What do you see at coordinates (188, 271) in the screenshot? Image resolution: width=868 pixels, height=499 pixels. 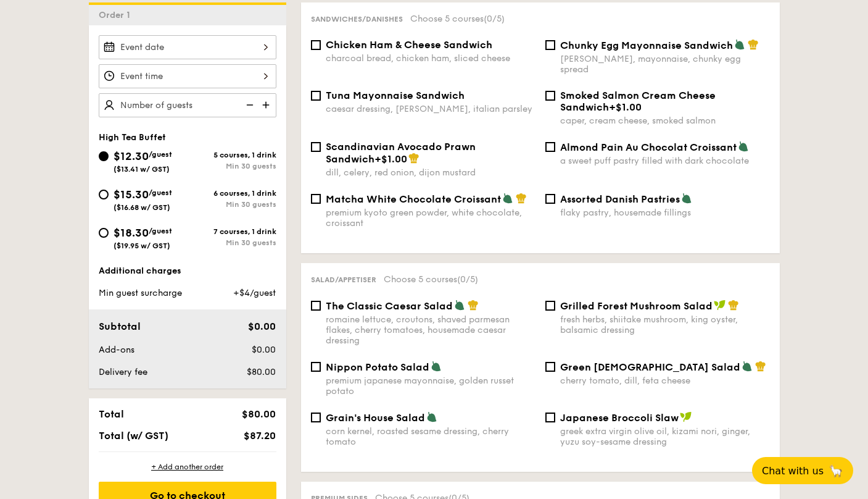 I see `div: Additional charges` at bounding box center [188, 271].